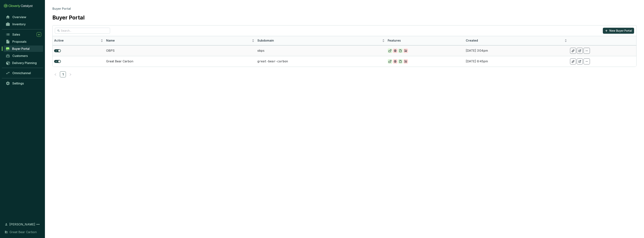 Image resolution: width=644 pixels, height=238 pixels. What do you see at coordinates (425, 41) in the screenshot?
I see `th: Features` at bounding box center [425, 41].